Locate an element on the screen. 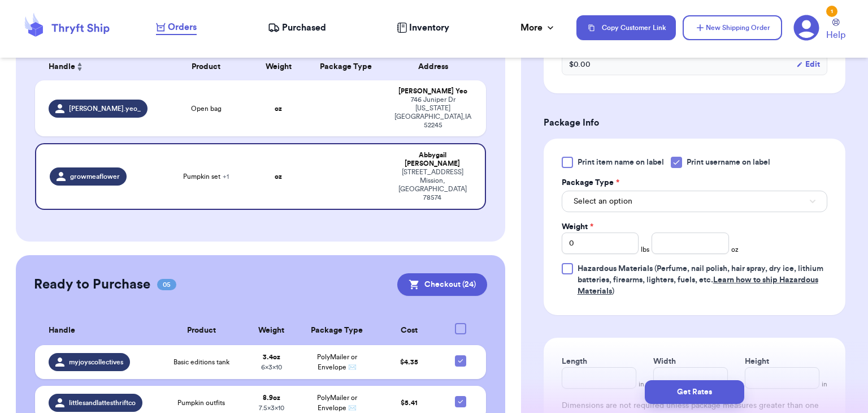 This screenshot has width=868, height=413. button: New Shipping Order is located at coordinates (732, 28).